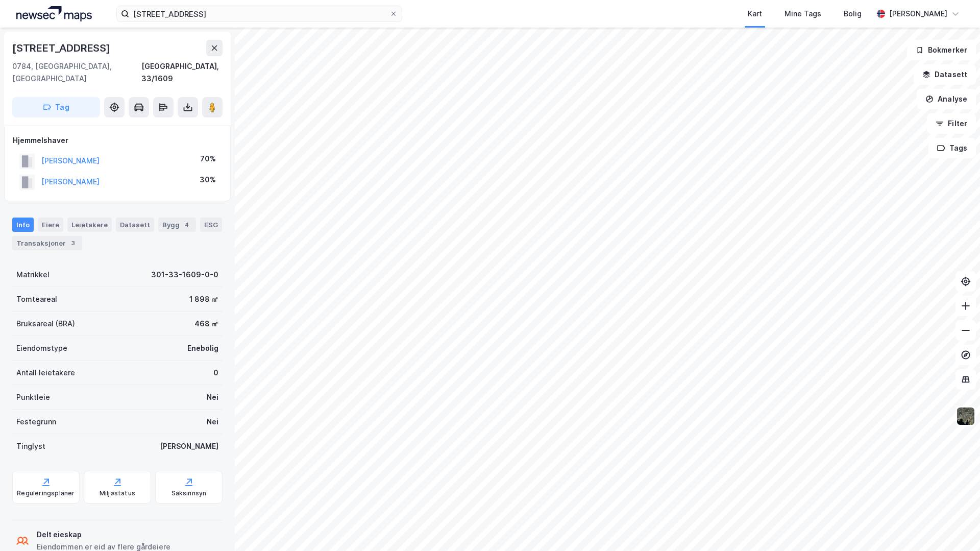 Image resolution: width=980 pixels, height=551 pixels. What do you see at coordinates (952, 124) in the screenshot?
I see `button: Filter` at bounding box center [952, 124].